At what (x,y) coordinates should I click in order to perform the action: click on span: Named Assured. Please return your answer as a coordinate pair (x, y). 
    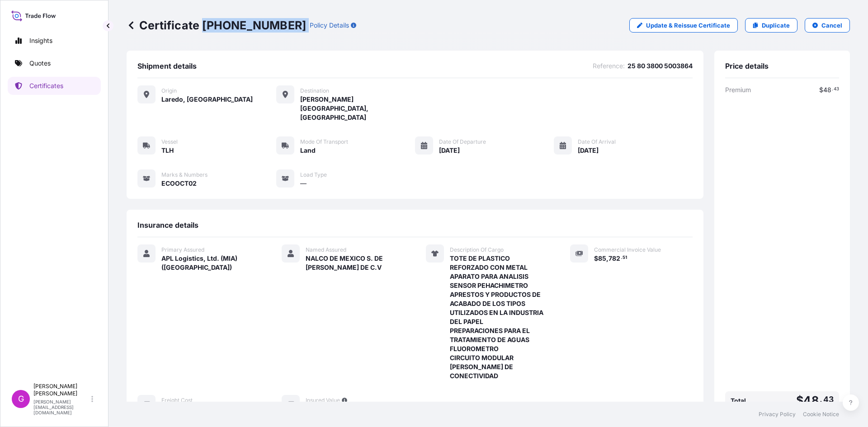
    Looking at the image, I should click on (326, 250).